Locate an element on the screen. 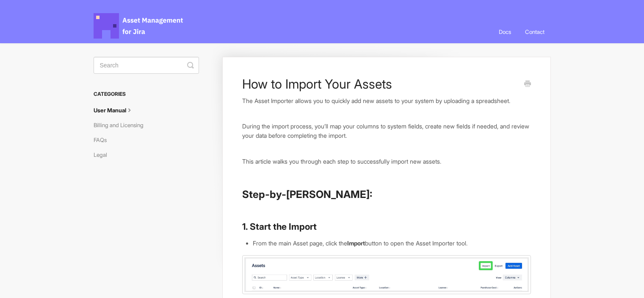 This screenshot has width=644, height=298. li: From the main Asset page, click the button to open the Asset Importer tool. is located at coordinates (392, 243).